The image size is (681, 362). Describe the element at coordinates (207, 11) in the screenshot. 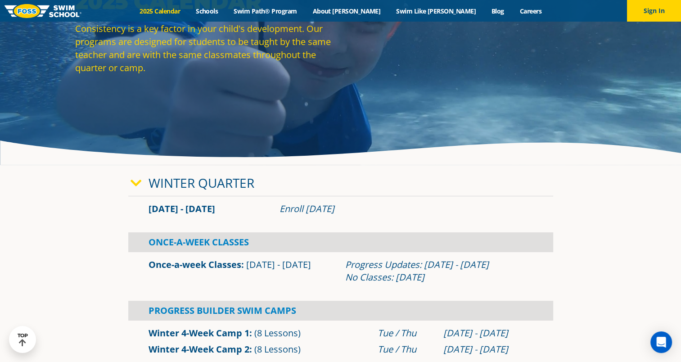

I see `a: Schools` at that location.